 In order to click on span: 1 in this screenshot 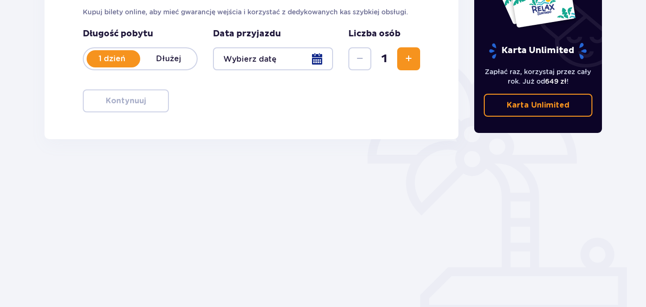, I will do `click(384, 59)`.